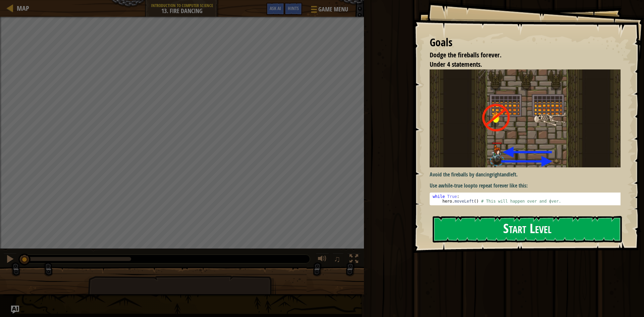 This screenshot has width=644, height=317. Describe the element at coordinates (525, 43) in the screenshot. I see `div: Goals` at that location.